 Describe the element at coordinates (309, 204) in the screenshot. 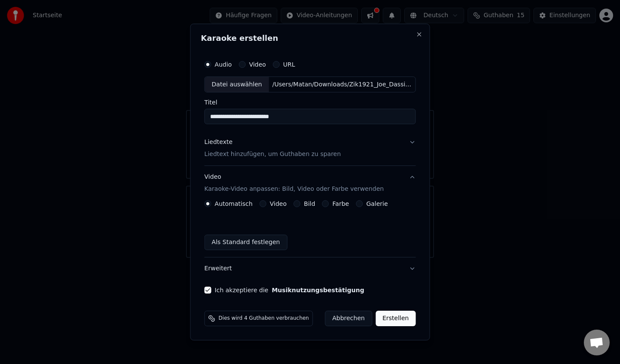

I see `label: Bild` at that location.